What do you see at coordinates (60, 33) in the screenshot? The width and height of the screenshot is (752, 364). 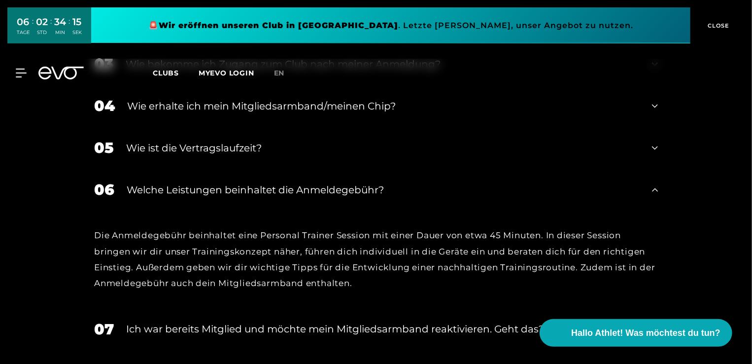 I see `div: MIN` at bounding box center [60, 33].